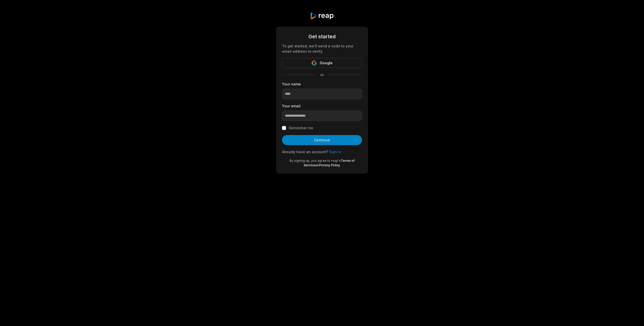 This screenshot has width=644, height=326. What do you see at coordinates (322, 84) in the screenshot?
I see `label: Your name` at bounding box center [322, 84].